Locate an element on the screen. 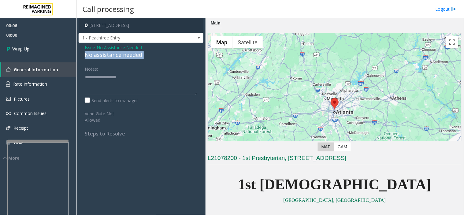 The width and height of the screenshot is (464, 215). span: No Assistance Needed is located at coordinates (119, 47).